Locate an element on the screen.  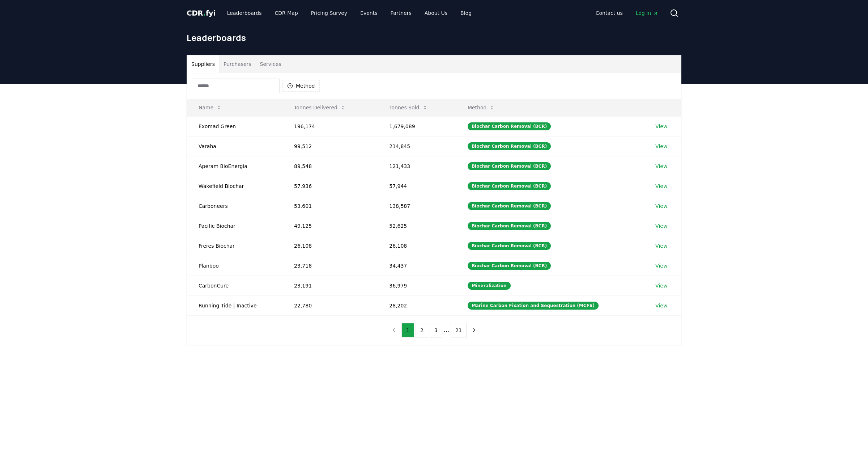
td: Carboneers is located at coordinates (235, 205).